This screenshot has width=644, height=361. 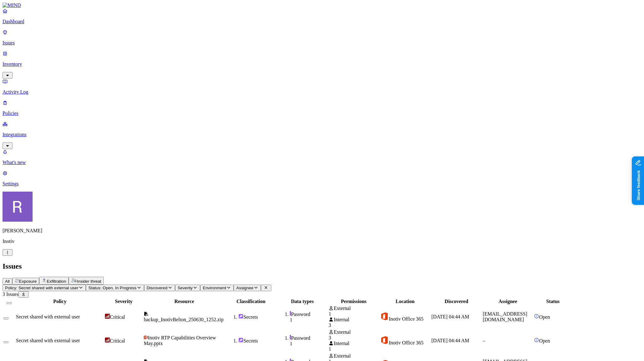 What do you see at coordinates (322, 43) in the screenshot?
I see `p: Issues` at bounding box center [322, 43].